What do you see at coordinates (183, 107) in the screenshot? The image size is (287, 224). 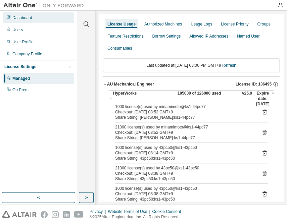 I see `div: 1000 license(s) used by minamimoto@ks1-44pc77` at bounding box center [183, 107].